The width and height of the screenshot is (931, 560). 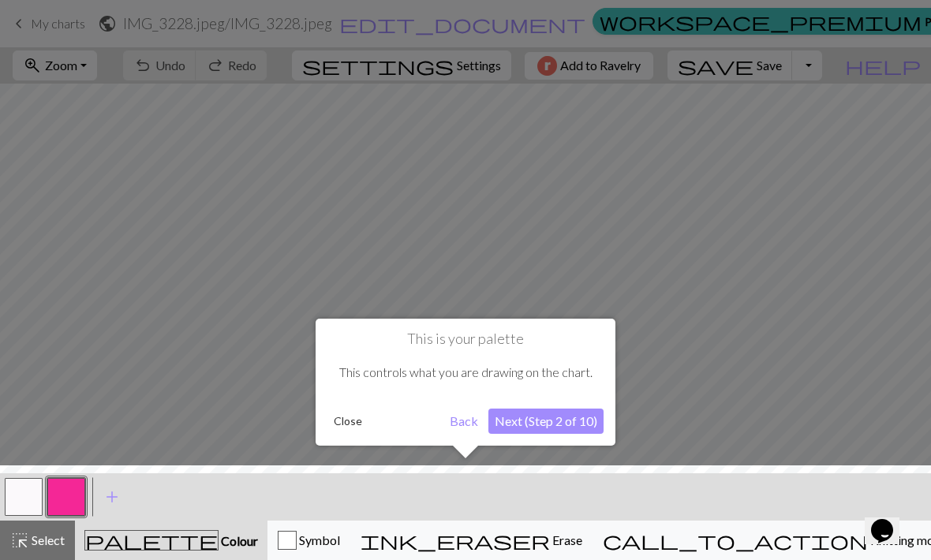 I want to click on button: Close, so click(x=348, y=421).